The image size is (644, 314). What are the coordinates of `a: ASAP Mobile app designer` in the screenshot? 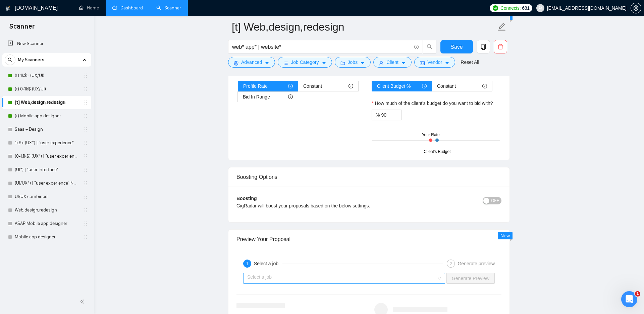 It's located at (47, 223).